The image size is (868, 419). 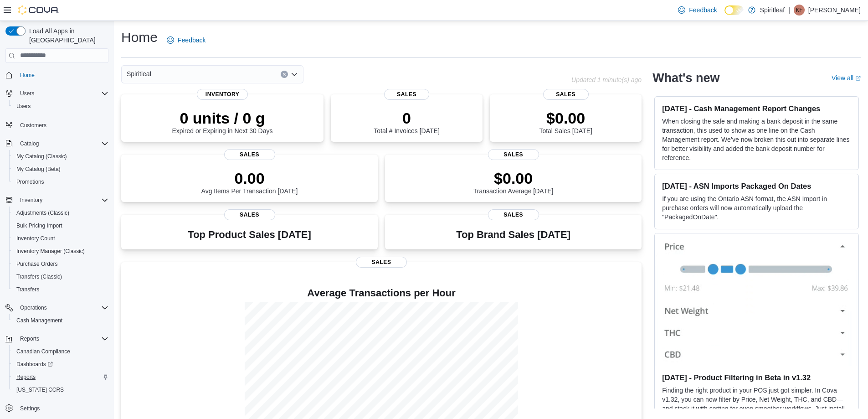 What do you see at coordinates (27, 76) in the screenshot?
I see `a: Home` at bounding box center [27, 76].